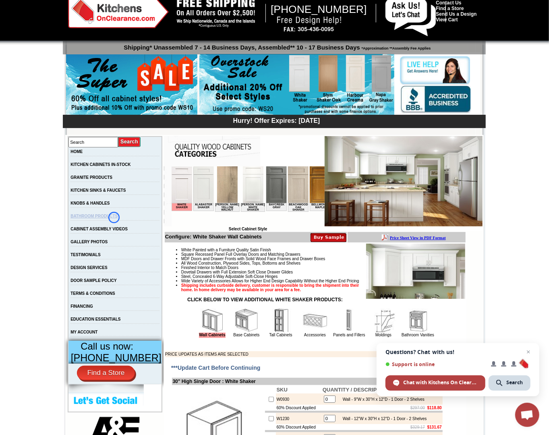 The image size is (549, 435). What do you see at coordinates (395, 47) in the screenshot?
I see `span: *Approximation **Assembly Fee Applies` at bounding box center [395, 47].